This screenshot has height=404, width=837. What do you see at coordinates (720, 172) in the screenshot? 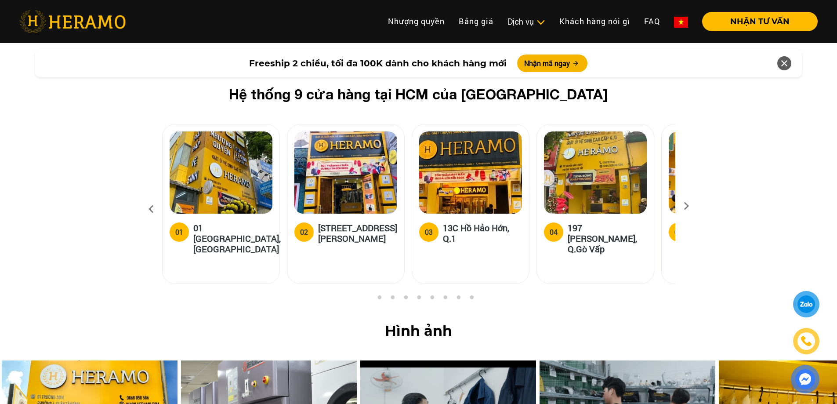
I see `img: heramo-179b-duong-3-thang-2-phuong-11-quan-10` at bounding box center [720, 172].